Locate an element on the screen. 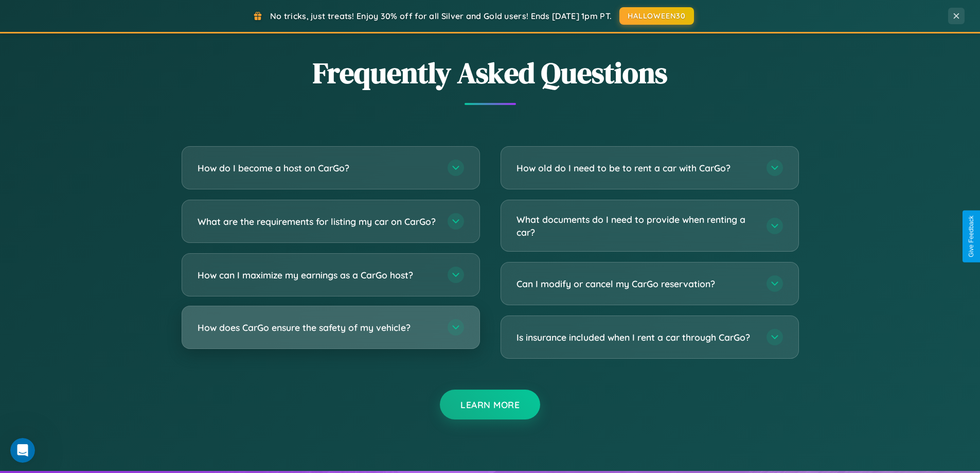 The width and height of the screenshot is (980, 473). h3: Can I modify or cancel my CarGo reservation? is located at coordinates (636, 283).